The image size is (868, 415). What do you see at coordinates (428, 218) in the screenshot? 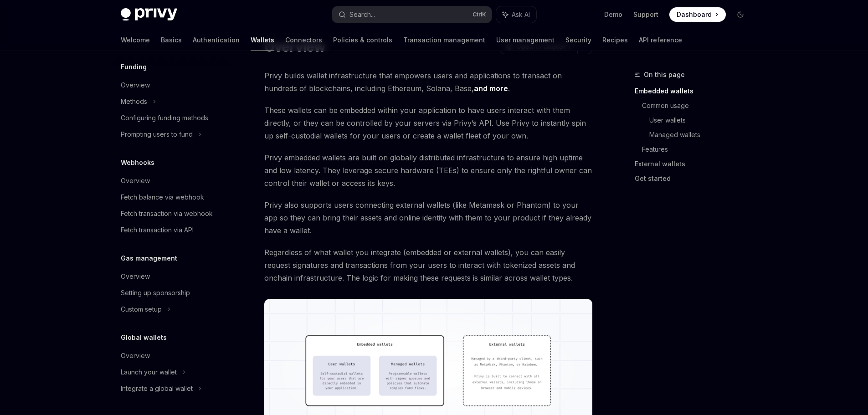
I see `span: Privy also supports users connecting external wallets (like Metamask or Phantom) to your app so t...` at bounding box center [428, 218].